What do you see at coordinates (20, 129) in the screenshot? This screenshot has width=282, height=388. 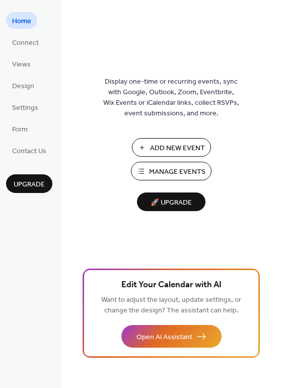 I see `a: Form` at bounding box center [20, 129].